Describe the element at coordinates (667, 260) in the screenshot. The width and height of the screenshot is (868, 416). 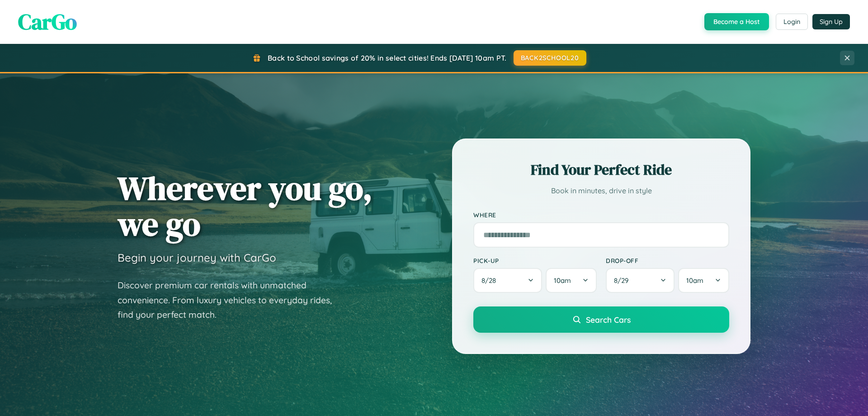
I see `label: Drop-off` at that location.